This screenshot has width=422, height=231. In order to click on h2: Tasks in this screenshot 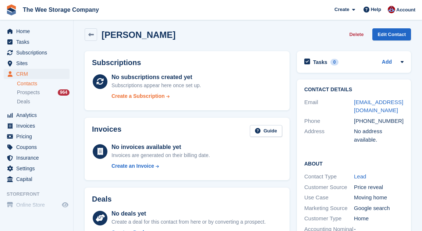, I will do `click(320, 62)`.